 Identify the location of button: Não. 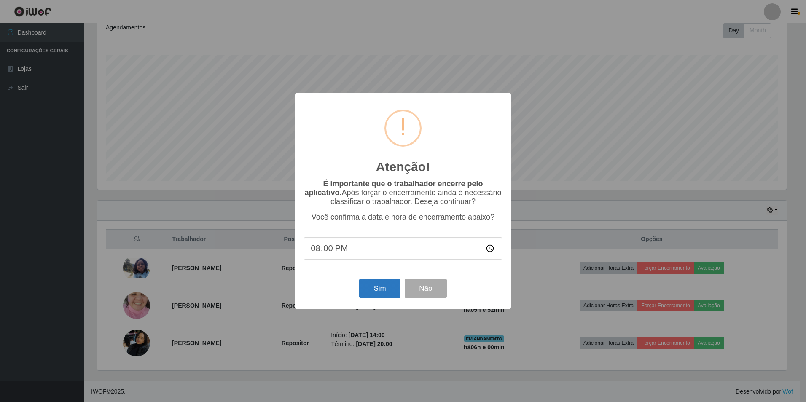
(425, 288).